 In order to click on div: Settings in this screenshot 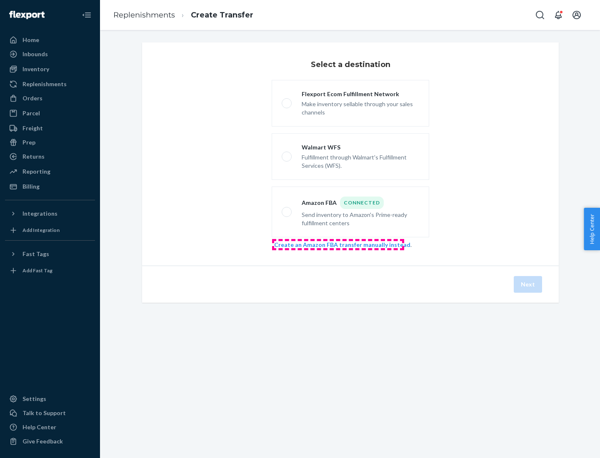, I will do `click(34, 399)`.